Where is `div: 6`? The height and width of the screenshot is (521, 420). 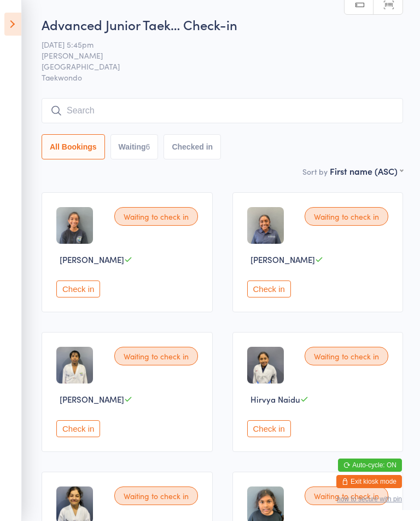
div: 6 is located at coordinates (148, 146).